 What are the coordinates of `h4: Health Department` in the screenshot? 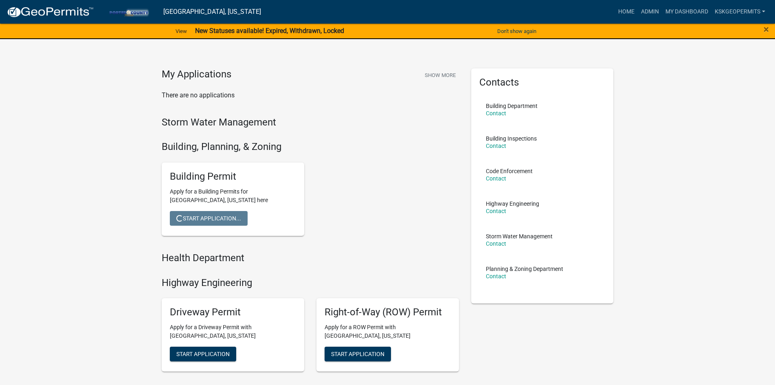 It's located at (310, 258).